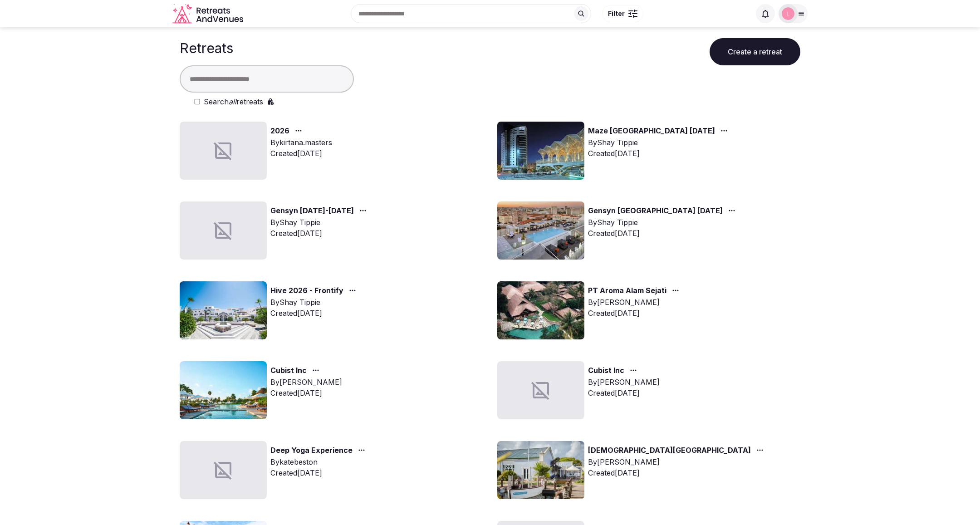 This screenshot has height=525, width=980. I want to click on em: all, so click(232, 102).